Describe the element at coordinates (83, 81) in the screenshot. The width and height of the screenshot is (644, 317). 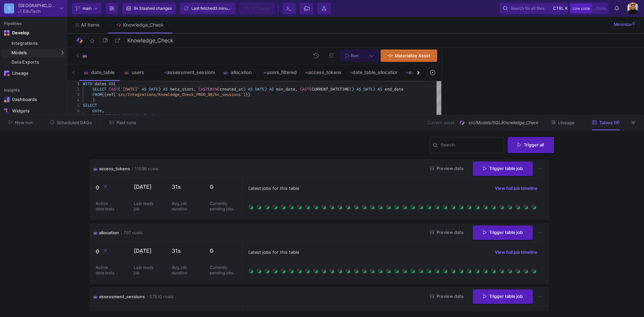
I see `textarea: Editor content;Press Alt+F1 for Accessibility Options.` at that location.